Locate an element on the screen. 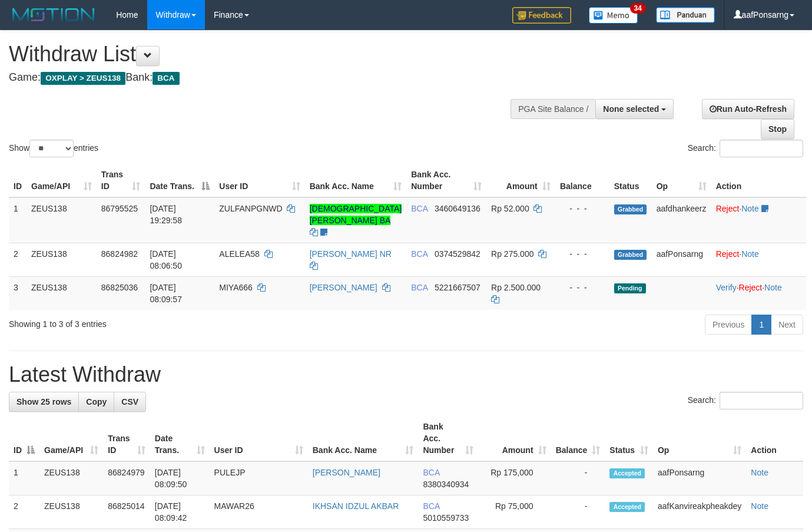  th: Amount: activate to sort column ascending is located at coordinates (521, 180).